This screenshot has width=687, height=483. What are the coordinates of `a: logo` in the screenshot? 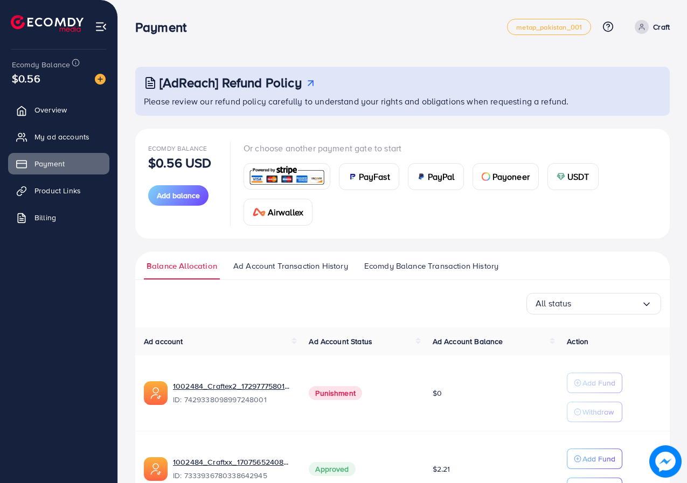 It's located at (47, 23).